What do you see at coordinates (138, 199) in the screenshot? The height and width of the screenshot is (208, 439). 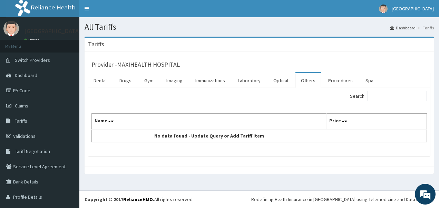 I see `a: RelianceHMO` at bounding box center [138, 199].